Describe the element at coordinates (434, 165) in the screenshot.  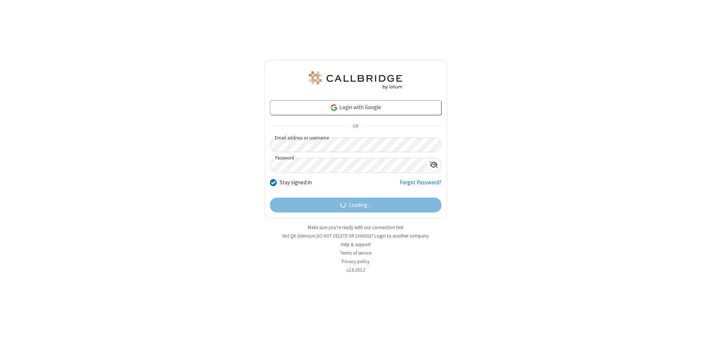
I see `div: Show password` at that location.